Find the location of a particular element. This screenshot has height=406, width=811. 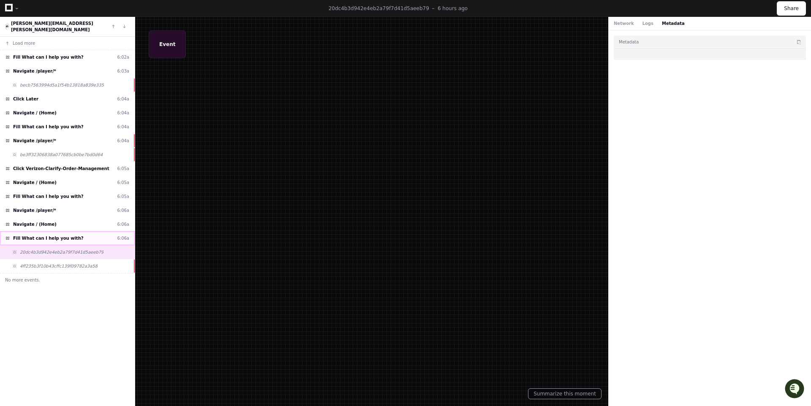

img: 1756235613930-3d25f9e4-fa56-45dd-b3ad-e072dfbd1548 is located at coordinates (16, 71).